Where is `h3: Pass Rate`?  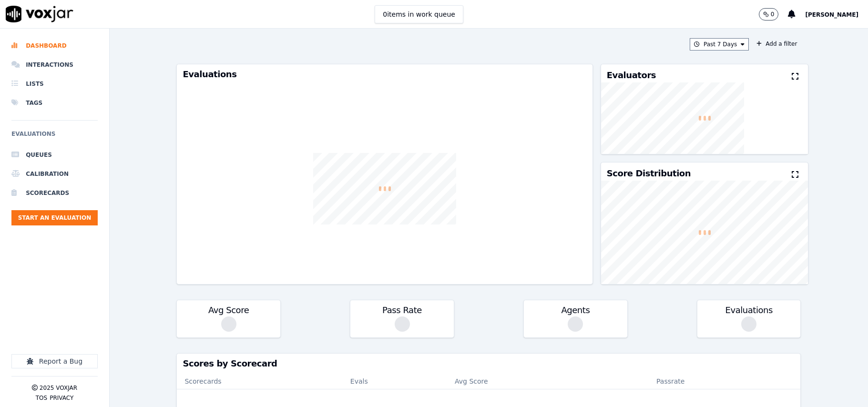
h3: Pass Rate is located at coordinates (402, 310).